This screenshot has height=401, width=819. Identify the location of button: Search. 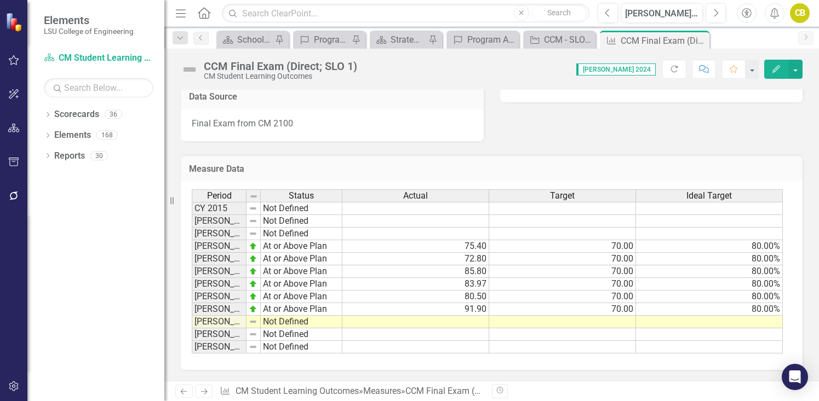
(559, 13).